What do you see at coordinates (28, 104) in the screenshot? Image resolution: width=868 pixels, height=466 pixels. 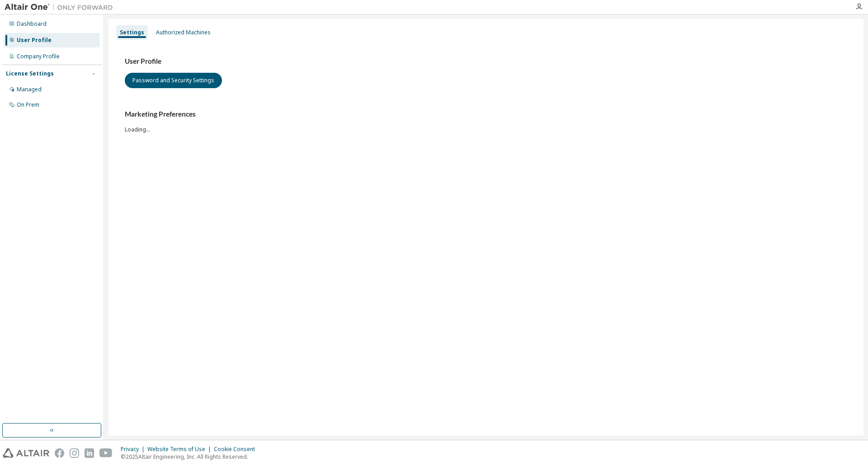 I see `div: On Prem` at bounding box center [28, 104].